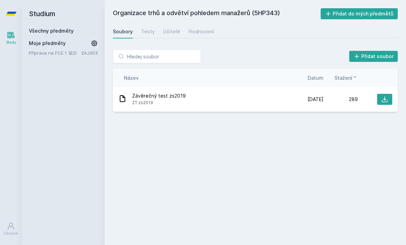 The width and height of the screenshot is (406, 245). I want to click on a: Hodnocení, so click(201, 32).